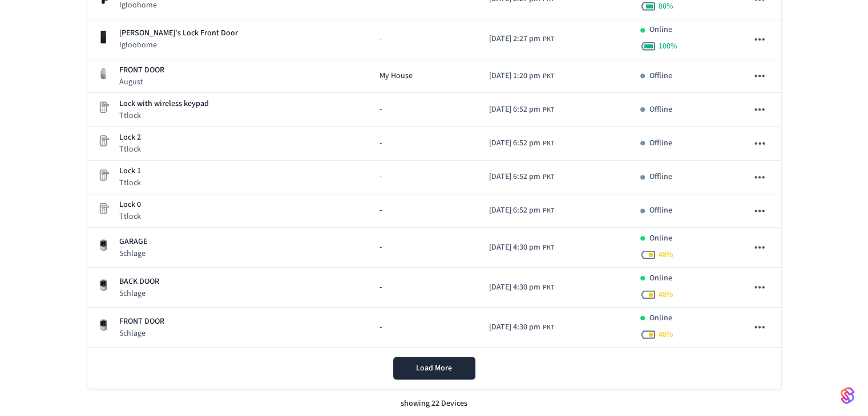  I want to click on img: August Wifi Smart Lock 3rd Gen, Silver, Front, so click(103, 74).